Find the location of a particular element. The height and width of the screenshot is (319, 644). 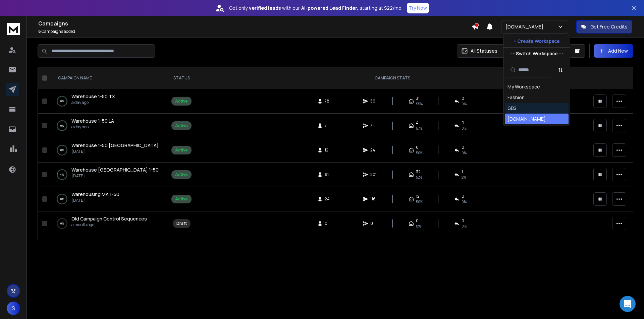

span: 52 % is located at coordinates (419, 177).